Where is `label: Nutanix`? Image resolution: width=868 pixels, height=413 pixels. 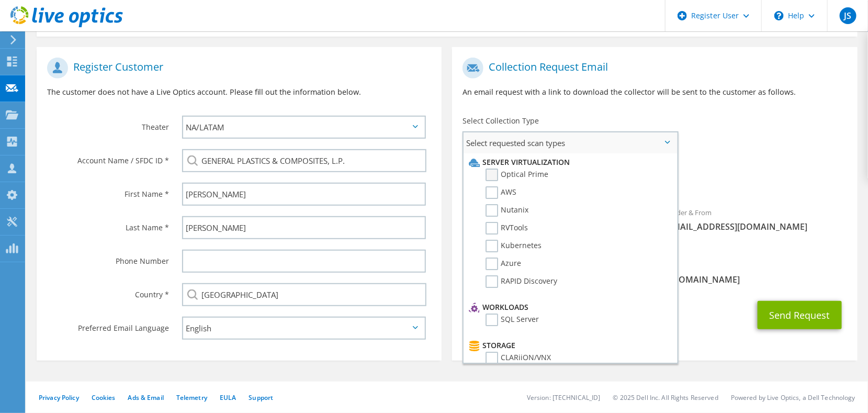 label: Nutanix is located at coordinates (507, 210).